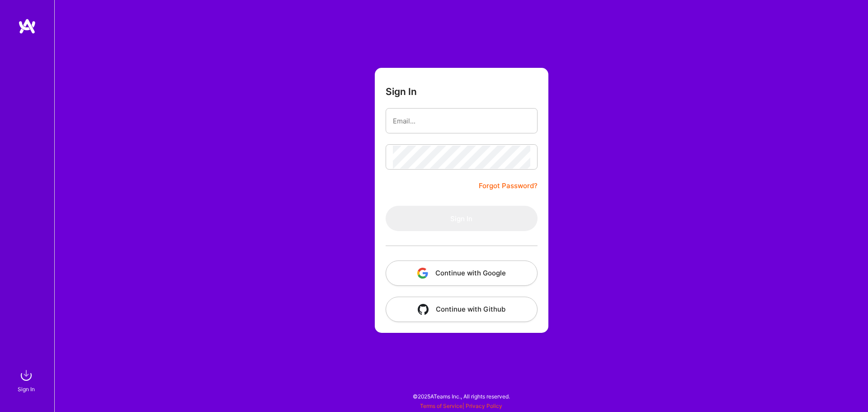 This screenshot has width=868, height=412. What do you see at coordinates (26, 375) in the screenshot?
I see `img: sign in` at bounding box center [26, 375].